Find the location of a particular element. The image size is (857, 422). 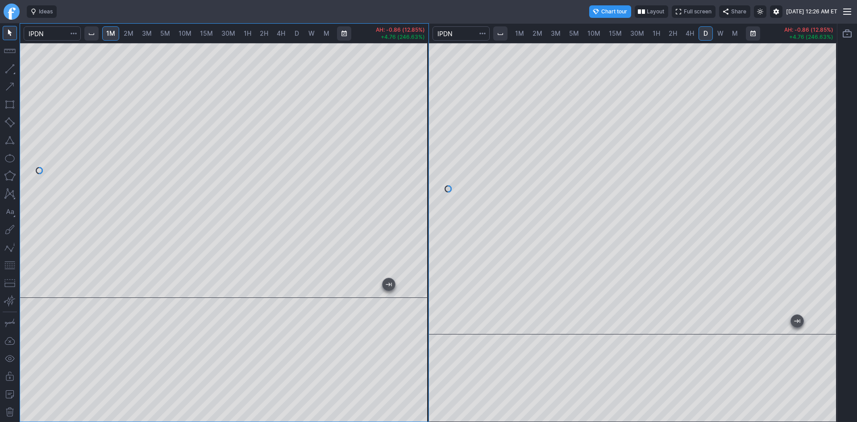

button: Settings is located at coordinates (776, 12).